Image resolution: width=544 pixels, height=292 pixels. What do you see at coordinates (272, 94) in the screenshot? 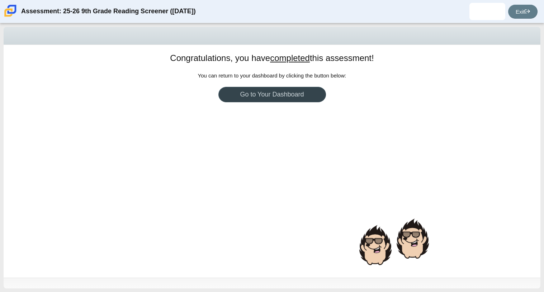
I see `a: Go to Your Dashboard` at bounding box center [272, 94].